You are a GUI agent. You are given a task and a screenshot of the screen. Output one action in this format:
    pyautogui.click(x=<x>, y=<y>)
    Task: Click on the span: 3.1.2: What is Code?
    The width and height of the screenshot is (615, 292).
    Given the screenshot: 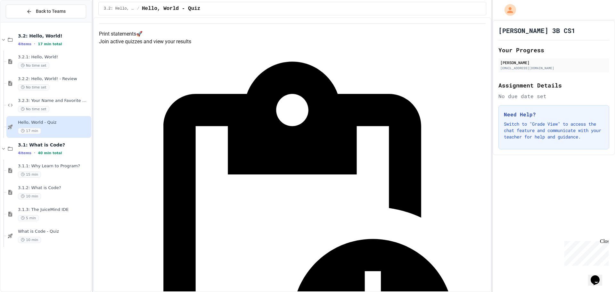 What is the action you would take?
    pyautogui.click(x=54, y=188)
    